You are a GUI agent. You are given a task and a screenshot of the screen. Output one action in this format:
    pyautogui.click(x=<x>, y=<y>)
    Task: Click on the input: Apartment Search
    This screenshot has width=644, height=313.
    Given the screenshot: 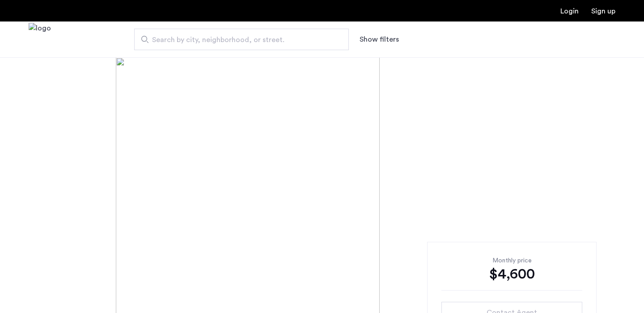 What is the action you would take?
    pyautogui.click(x=242, y=40)
    